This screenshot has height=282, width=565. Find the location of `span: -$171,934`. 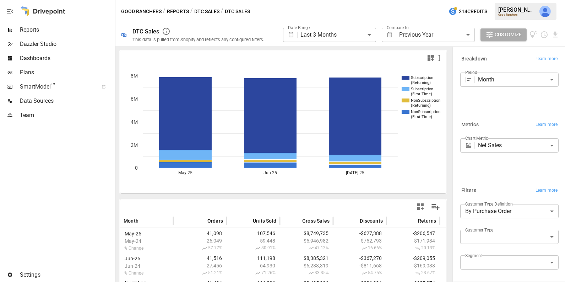

span: -$171,934 is located at coordinates (413, 240).